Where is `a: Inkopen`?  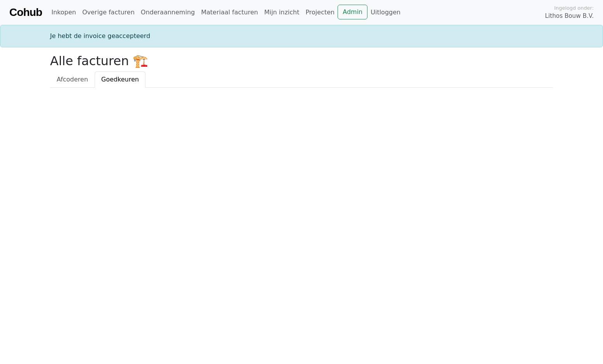
a: Inkopen is located at coordinates (63, 13).